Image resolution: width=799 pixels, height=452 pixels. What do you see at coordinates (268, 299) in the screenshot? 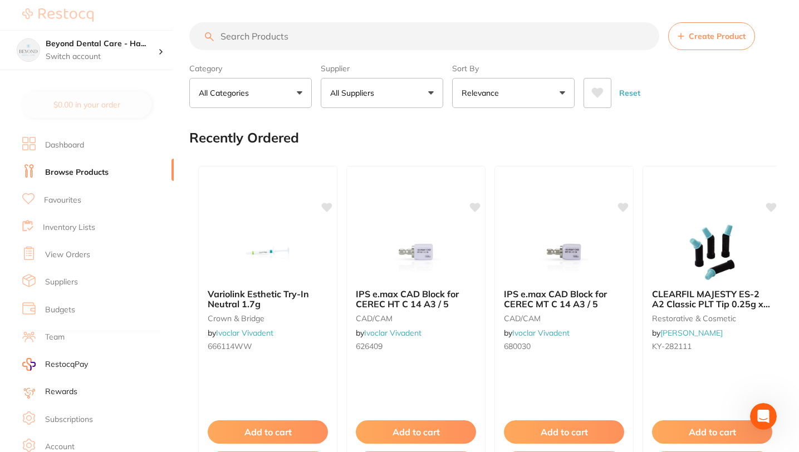
I see `b: Variolink Esthetic Try-In Neutral 1.7g` at bounding box center [268, 299].